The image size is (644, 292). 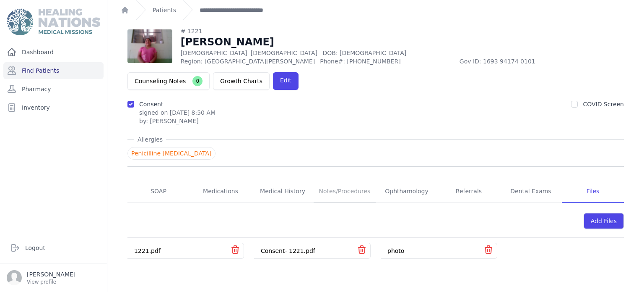 What do you see at coordinates (164, 10) in the screenshot?
I see `a: Patients` at bounding box center [164, 10].